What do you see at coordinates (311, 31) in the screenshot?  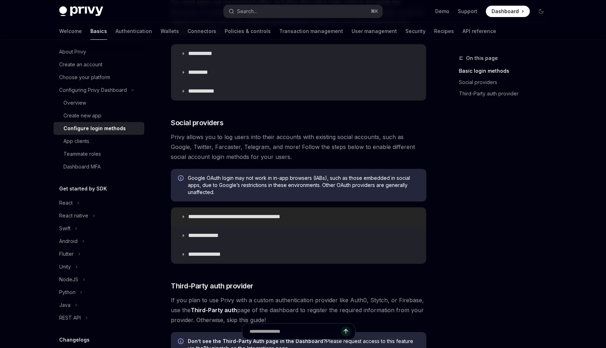 I see `a: Transaction management` at bounding box center [311, 31].